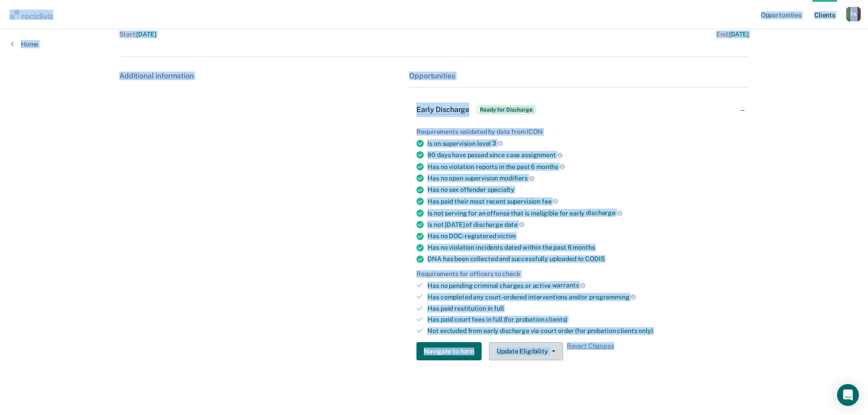  I want to click on img: Recidiviz, so click(31, 15).